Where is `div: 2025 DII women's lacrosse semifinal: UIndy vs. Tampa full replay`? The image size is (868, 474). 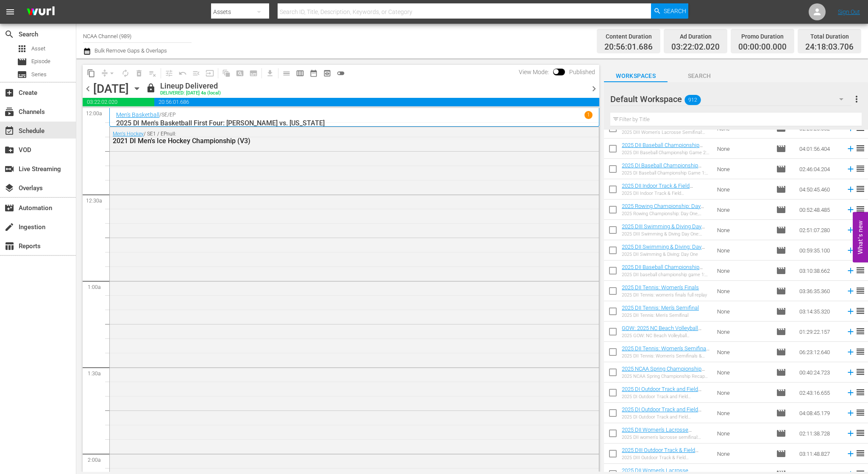 div: 2025 DII women's lacrosse semifinal: UIndy vs. Tampa full replay is located at coordinates (666, 437).